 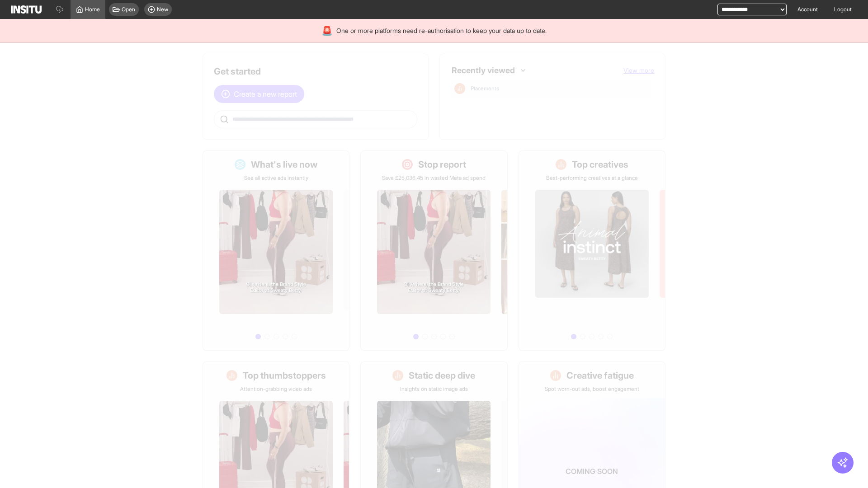 I want to click on span: Home, so click(x=92, y=10).